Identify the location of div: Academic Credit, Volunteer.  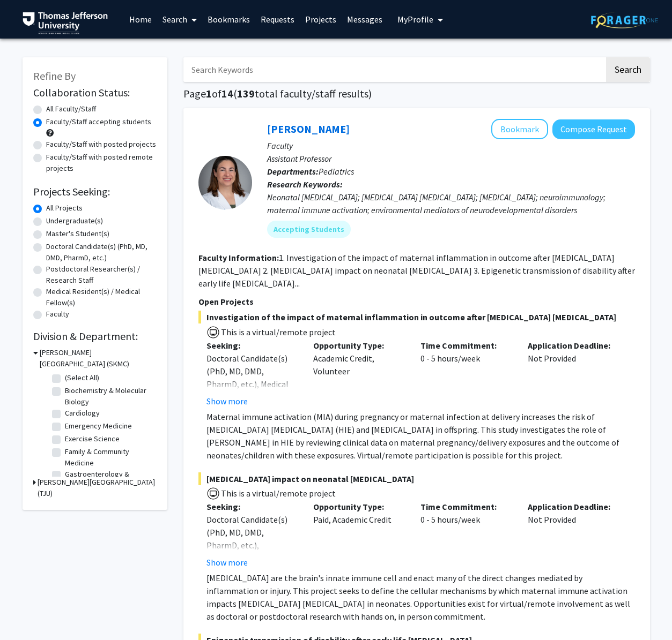
(358, 373).